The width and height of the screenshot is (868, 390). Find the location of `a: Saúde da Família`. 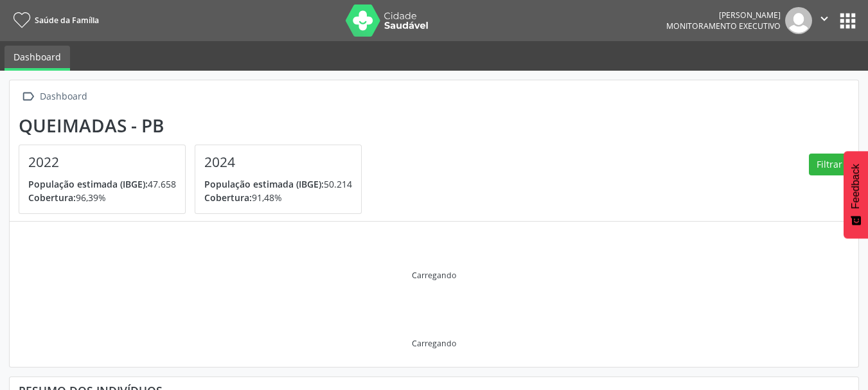

a: Saúde da Família is located at coordinates (54, 20).